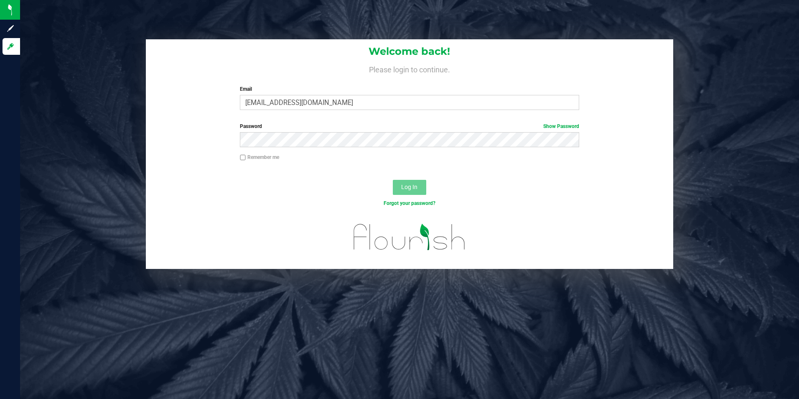 This screenshot has height=399, width=799. Describe the element at coordinates (243, 158) in the screenshot. I see `input: Remember me` at that location.